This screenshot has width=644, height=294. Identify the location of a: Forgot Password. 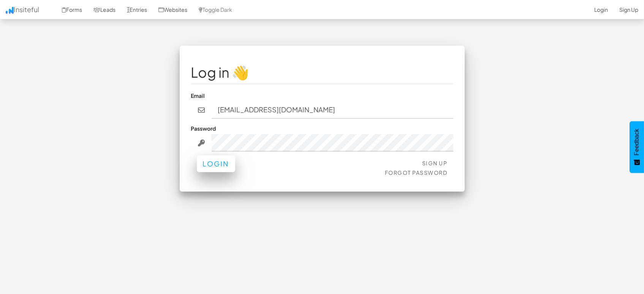
(416, 172).